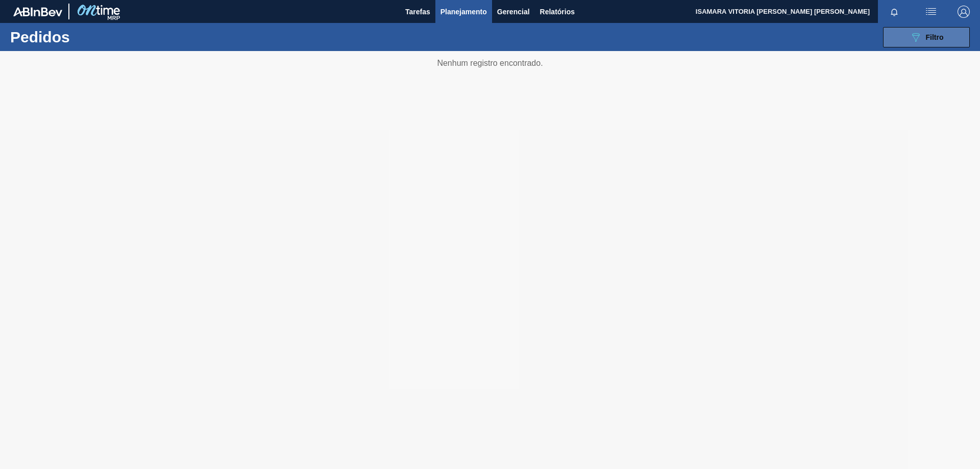 This screenshot has height=469, width=980. I want to click on button: Notificações, so click(894, 12).